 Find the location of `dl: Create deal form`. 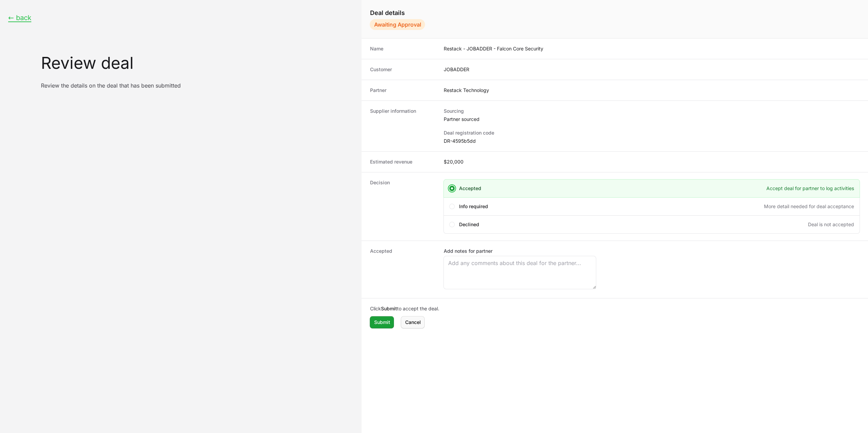

dl: Create deal form is located at coordinates (615, 168).